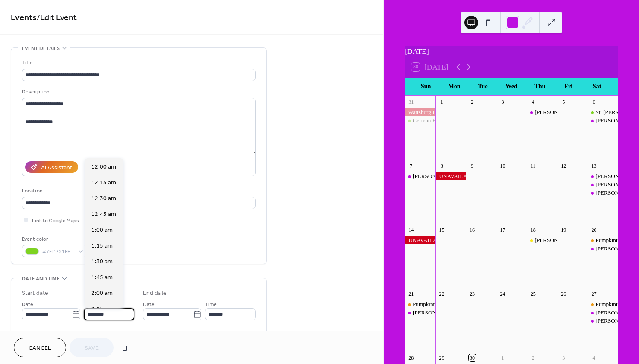 Image resolution: width=639 pixels, height=364 pixels. Describe the element at coordinates (411, 230) in the screenshot. I see `div: 14` at that location.